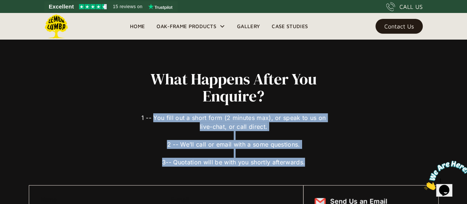 This screenshot has width=467, height=204. What do you see at coordinates (160, 7) in the screenshot?
I see `img: Trustpilot logo` at bounding box center [160, 7].